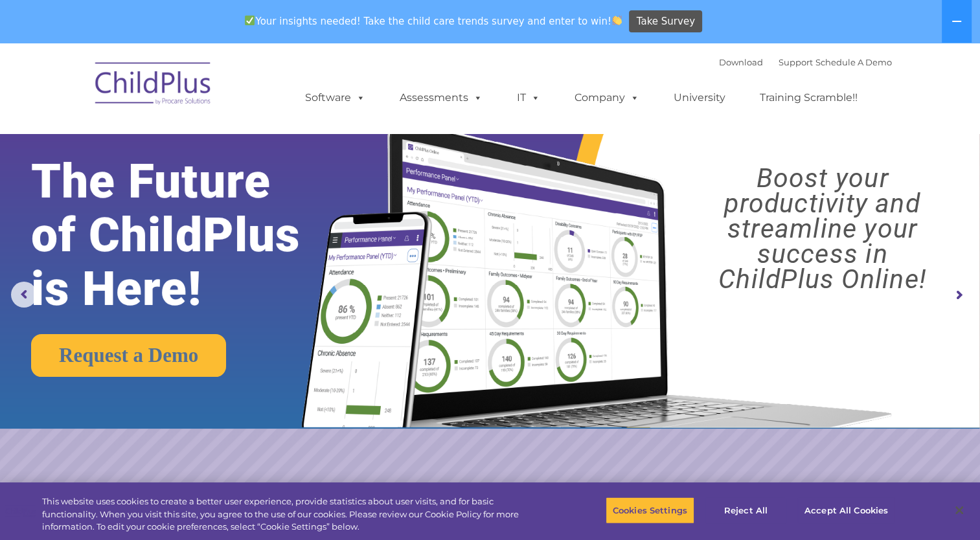 The height and width of the screenshot is (540, 980). Describe the element at coordinates (291, 514) in the screenshot. I see `div: This website uses cookies to create a better user experience, provide statistics about user visit...` at that location.